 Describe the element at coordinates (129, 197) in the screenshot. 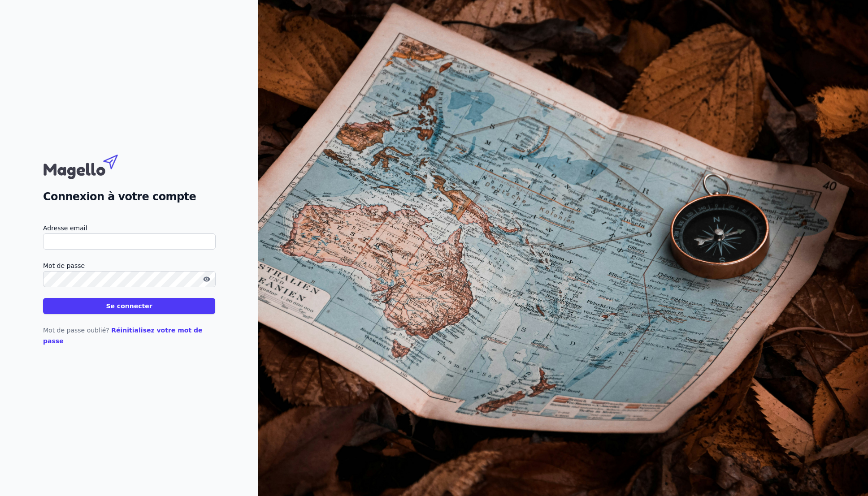

I see `h2: Connexion à votre compte` at that location.